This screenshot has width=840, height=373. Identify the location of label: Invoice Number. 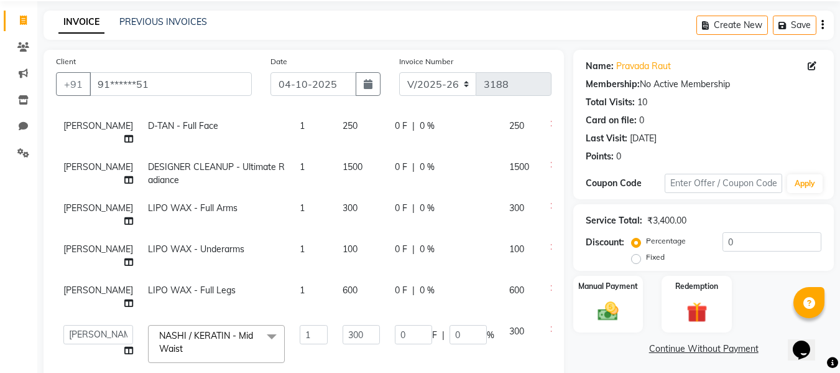
(426, 62).